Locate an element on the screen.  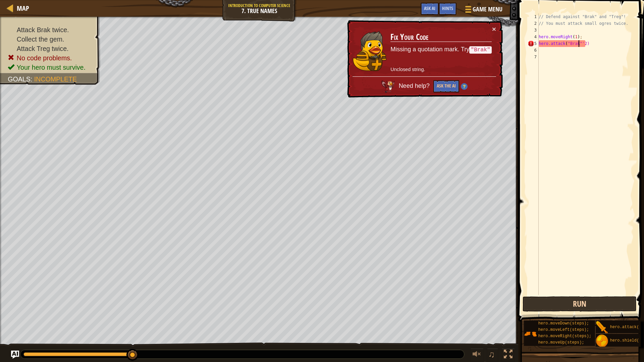
span: Game Menu is located at coordinates (488, 9).